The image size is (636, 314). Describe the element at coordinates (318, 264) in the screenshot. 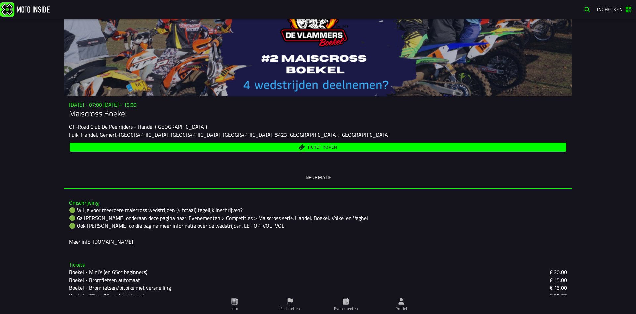

I see `h3: Tickets` at that location.